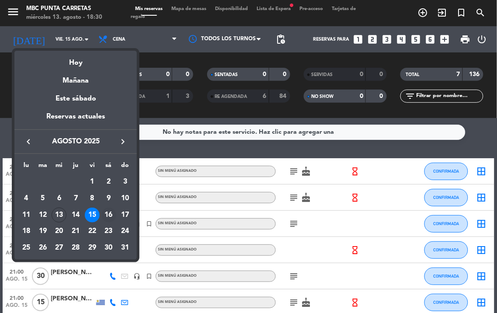 The height and width of the screenshot is (313, 497). What do you see at coordinates (59, 248) in the screenshot?
I see `td: 27 de agosto de 2025` at bounding box center [59, 248].